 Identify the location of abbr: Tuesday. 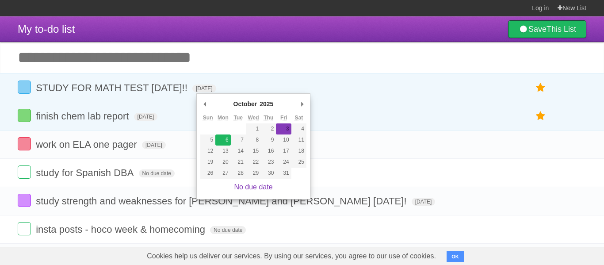
(238, 118).